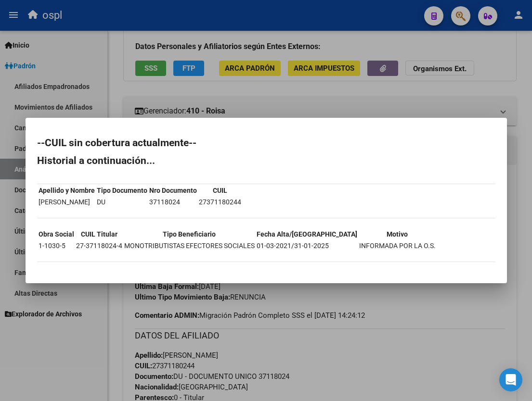  I want to click on th: CUIL Titular, so click(99, 234).